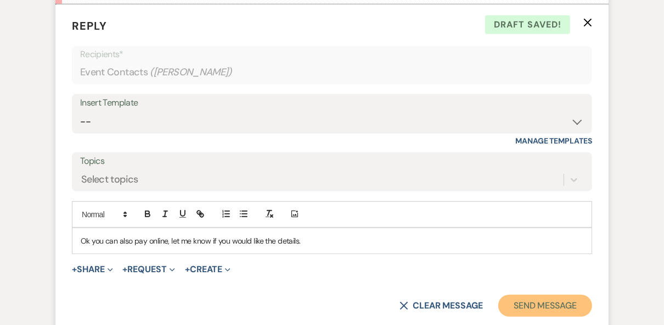  I want to click on span: Reply, so click(90, 26).